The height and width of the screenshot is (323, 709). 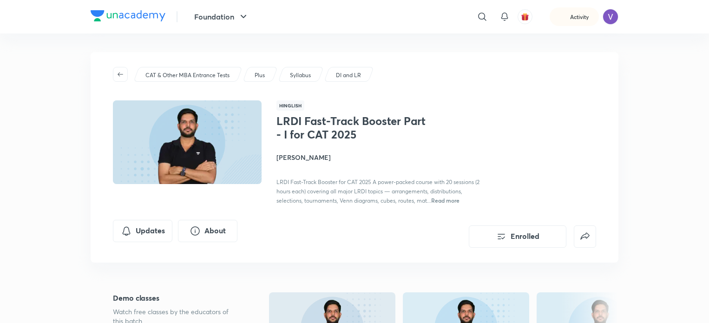 I want to click on button: Foundation, so click(x=222, y=17).